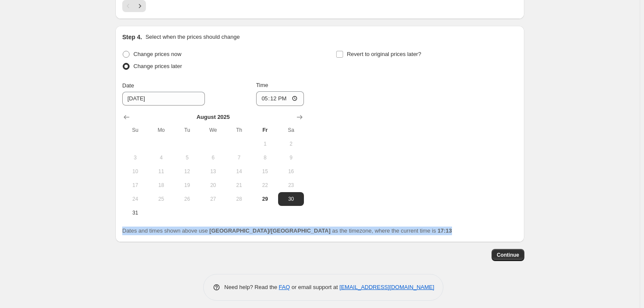 This screenshot has height=308, width=644. I want to click on input: 12:00, so click(280, 98).